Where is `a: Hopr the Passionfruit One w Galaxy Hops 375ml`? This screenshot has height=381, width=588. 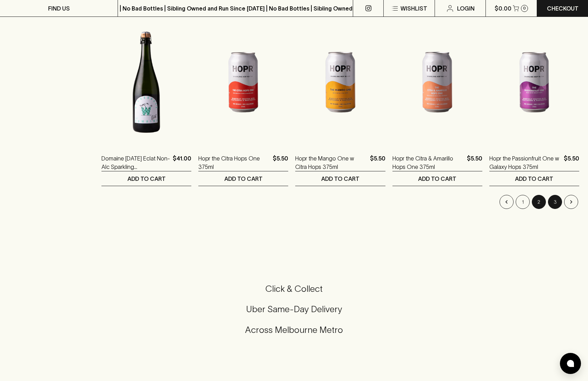 a: Hopr the Passionfruit One w Galaxy Hops 375ml is located at coordinates (525, 163).